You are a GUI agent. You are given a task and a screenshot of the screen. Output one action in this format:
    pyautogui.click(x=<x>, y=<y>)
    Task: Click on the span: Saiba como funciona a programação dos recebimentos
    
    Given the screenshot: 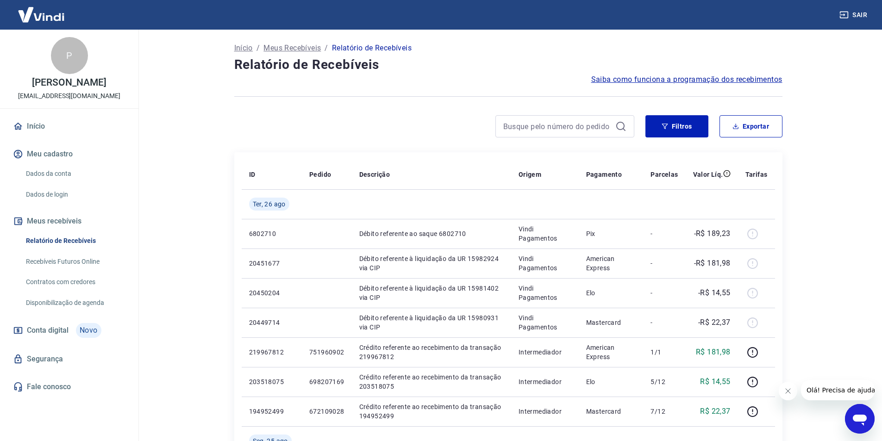 What is the action you would take?
    pyautogui.click(x=687, y=80)
    